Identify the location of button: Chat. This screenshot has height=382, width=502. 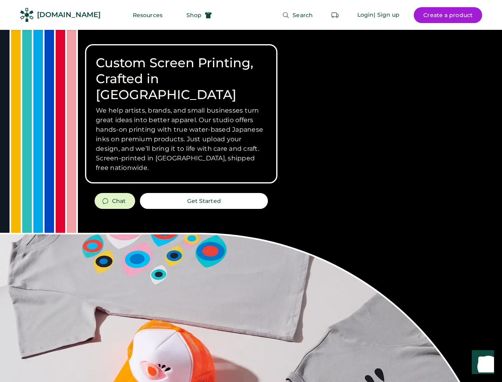
(115, 201).